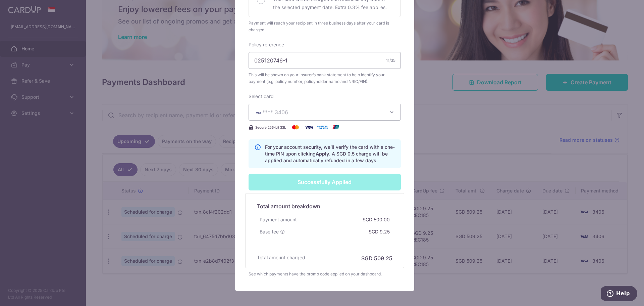  Describe the element at coordinates (325, 27) in the screenshot. I see `div: Payment will reach your recipient in three business days after your card is charged.` at that location.